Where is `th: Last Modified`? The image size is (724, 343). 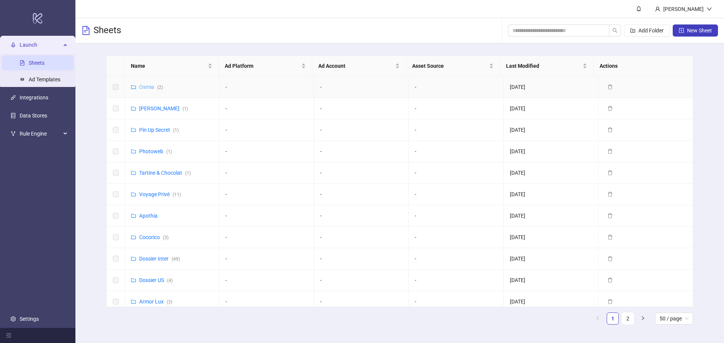
th: Last Modified is located at coordinates (547, 66).